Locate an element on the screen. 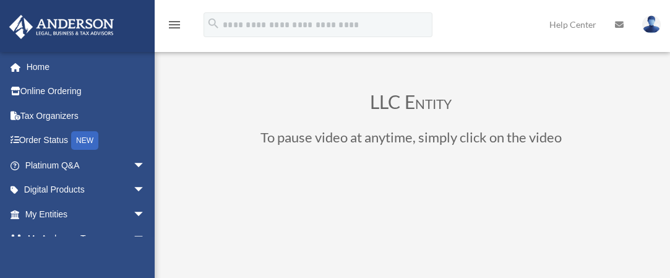  a: Tax Organizers is located at coordinates (86, 116).